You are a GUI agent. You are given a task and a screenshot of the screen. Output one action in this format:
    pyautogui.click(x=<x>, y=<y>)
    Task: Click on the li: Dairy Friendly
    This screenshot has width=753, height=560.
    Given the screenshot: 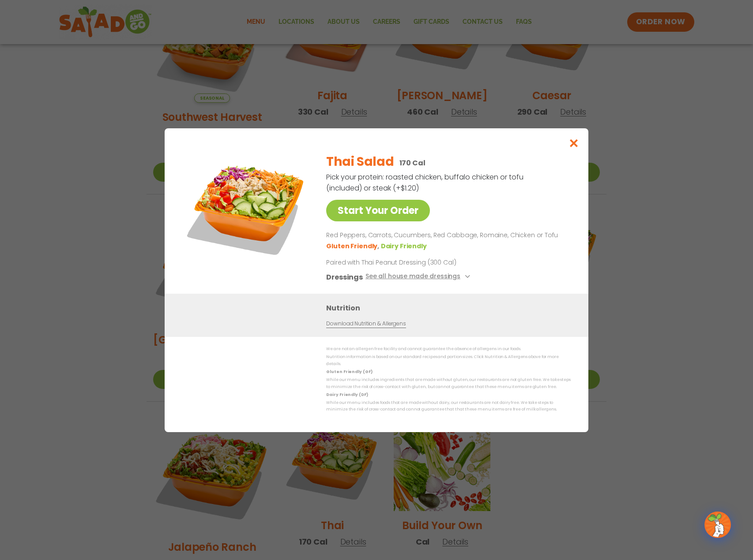 What is the action you would take?
    pyautogui.click(x=405, y=246)
    